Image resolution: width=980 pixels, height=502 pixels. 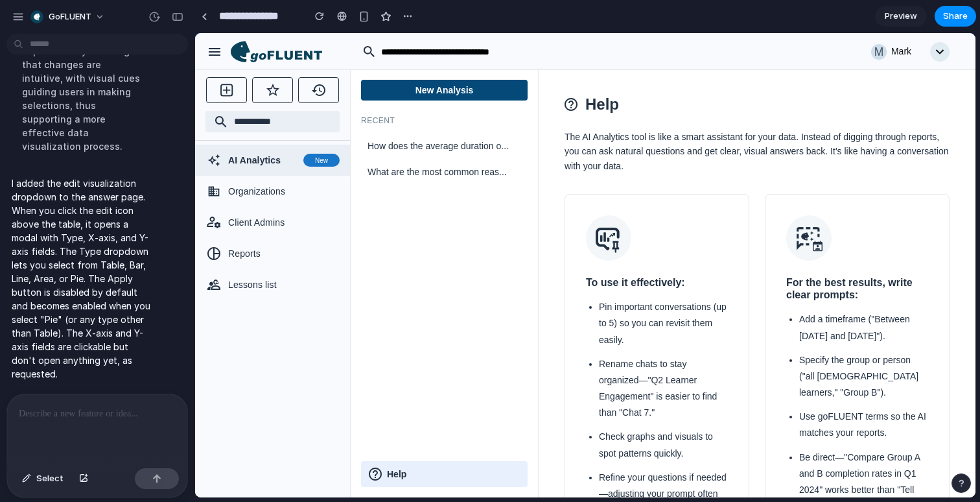 What do you see at coordinates (43, 479) in the screenshot?
I see `button: Select` at bounding box center [43, 479].